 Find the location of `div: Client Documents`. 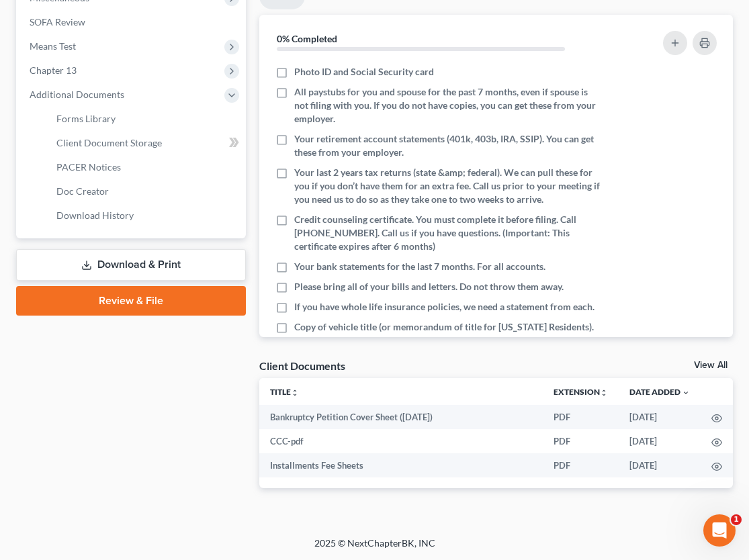

div: Client Documents is located at coordinates (303, 366).